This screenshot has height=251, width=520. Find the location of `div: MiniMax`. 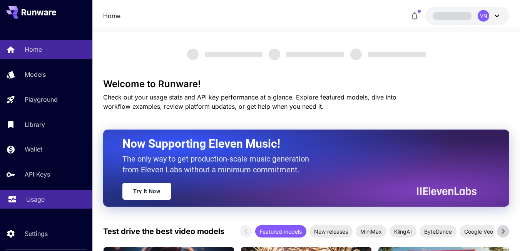

div: MiniMax is located at coordinates (371, 231).